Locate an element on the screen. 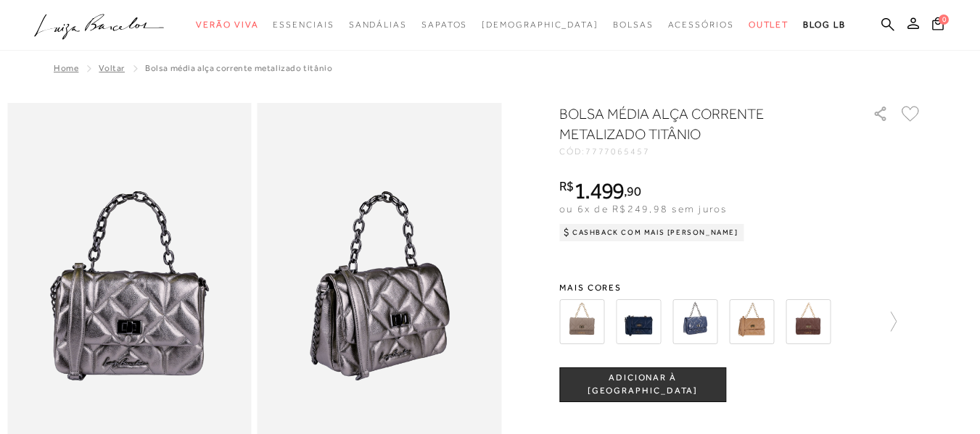 This screenshot has height=434, width=980. span: Acessórios is located at coordinates (700, 24).